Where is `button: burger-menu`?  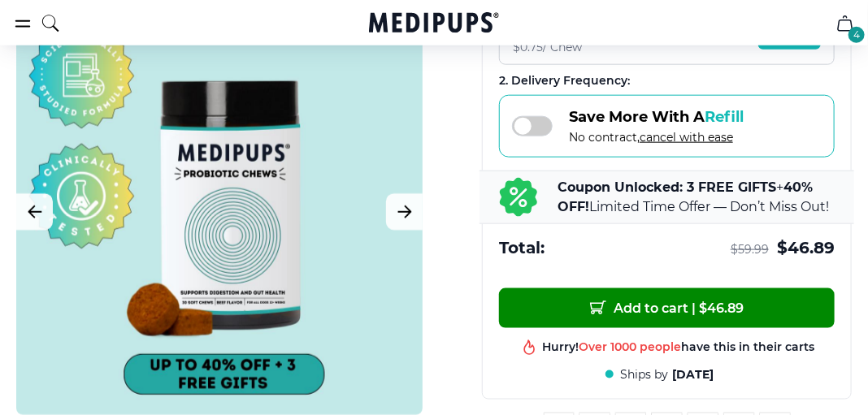 button: burger-menu is located at coordinates (23, 24).